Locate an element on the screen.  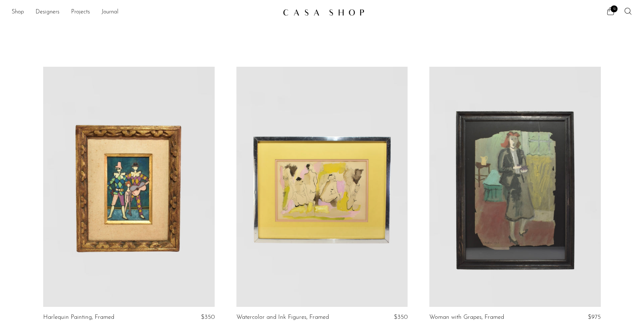
nav: Desktop navigation is located at coordinates (144, 12).